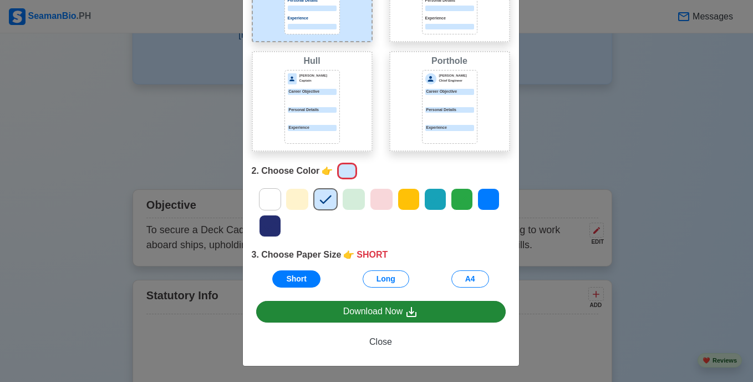  I want to click on button: A4, so click(470, 278).